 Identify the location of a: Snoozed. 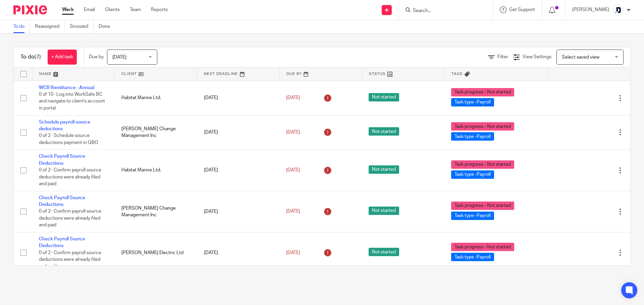
(81, 26).